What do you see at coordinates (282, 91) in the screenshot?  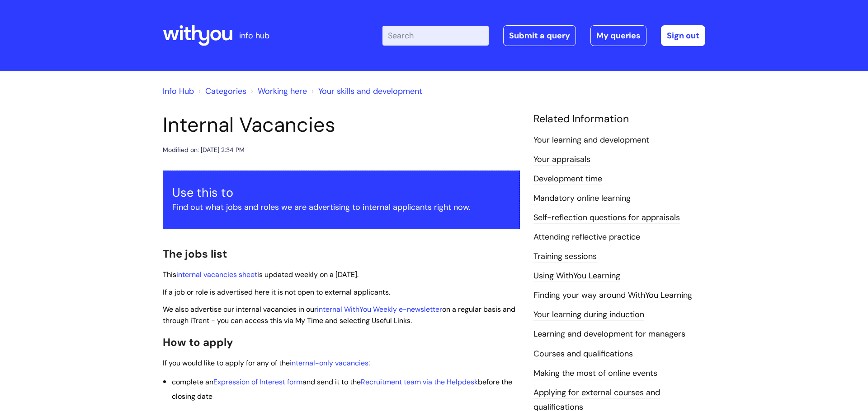 I see `a: Working here` at bounding box center [282, 91].